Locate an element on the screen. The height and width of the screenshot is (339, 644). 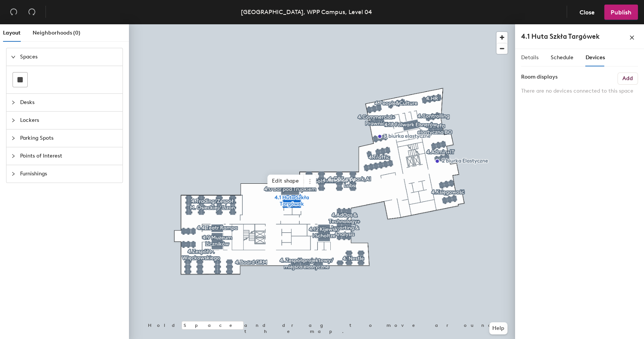
span: Points of Interest is located at coordinates (69, 156).